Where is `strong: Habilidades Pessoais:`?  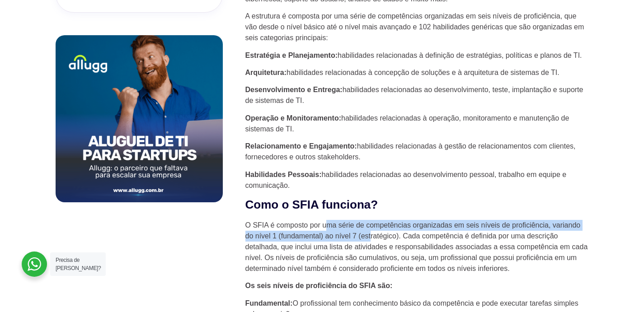
strong: Habilidades Pessoais: is located at coordinates (283, 174).